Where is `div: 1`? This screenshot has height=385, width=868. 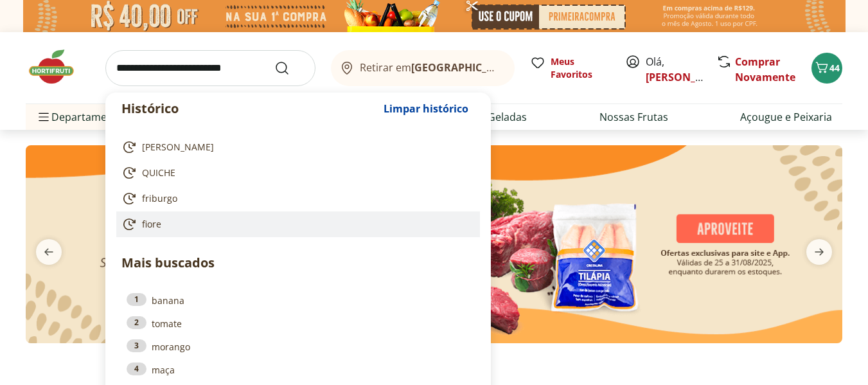
div: 1 is located at coordinates (136, 300).